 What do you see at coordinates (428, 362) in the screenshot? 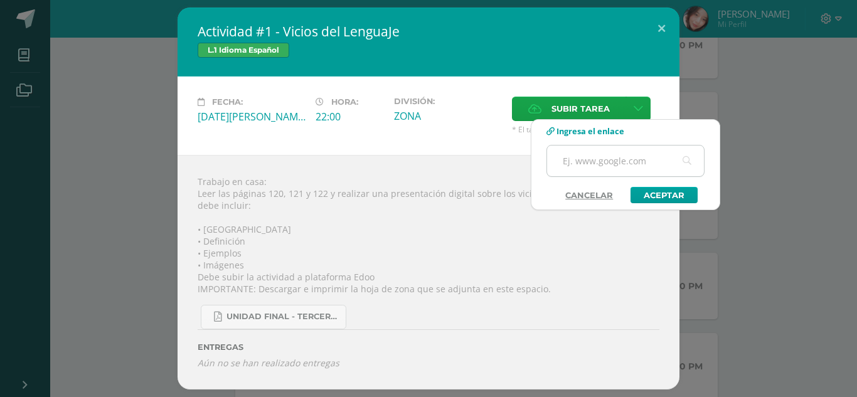
I see `i: Aún no se han realizado entregas` at bounding box center [428, 362].